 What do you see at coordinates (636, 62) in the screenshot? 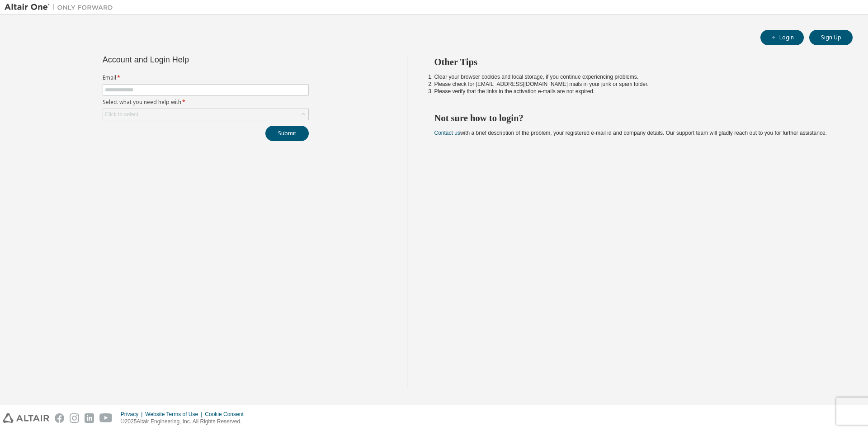
I see `h2: Other Tips` at bounding box center [636, 62].